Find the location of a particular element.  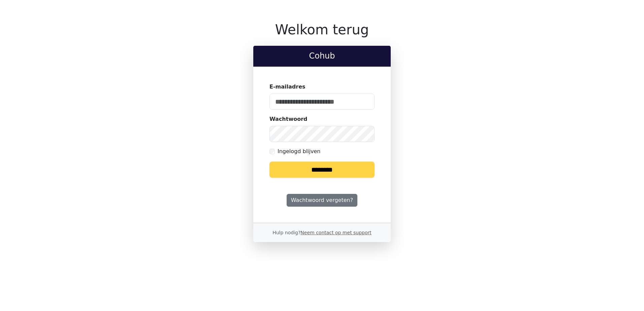

h2: Cohub is located at coordinates (322, 56).